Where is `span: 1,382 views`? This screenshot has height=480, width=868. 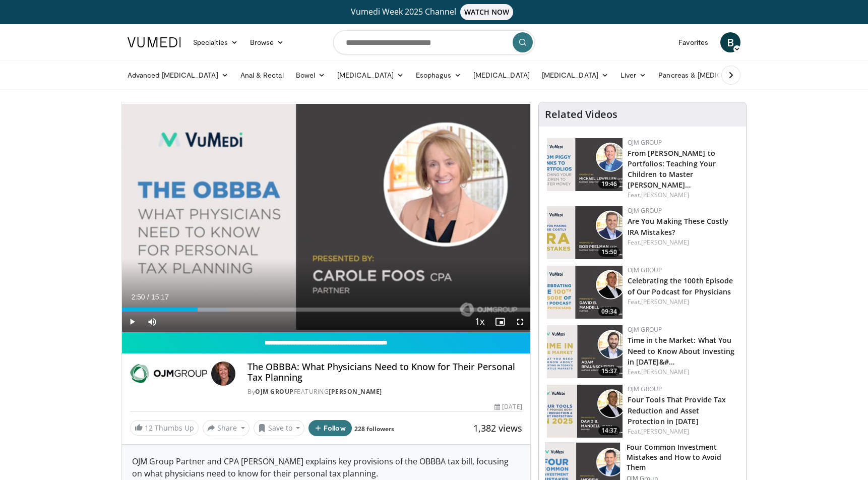
span: 1,382 views is located at coordinates (498, 428).